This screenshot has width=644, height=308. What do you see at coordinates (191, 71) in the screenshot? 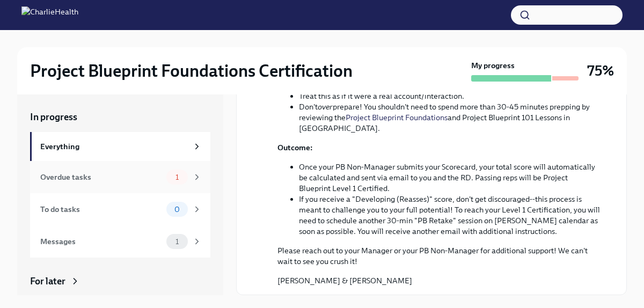
I see `h2: Project Blueprint Foundations Certification` at bounding box center [191, 71].